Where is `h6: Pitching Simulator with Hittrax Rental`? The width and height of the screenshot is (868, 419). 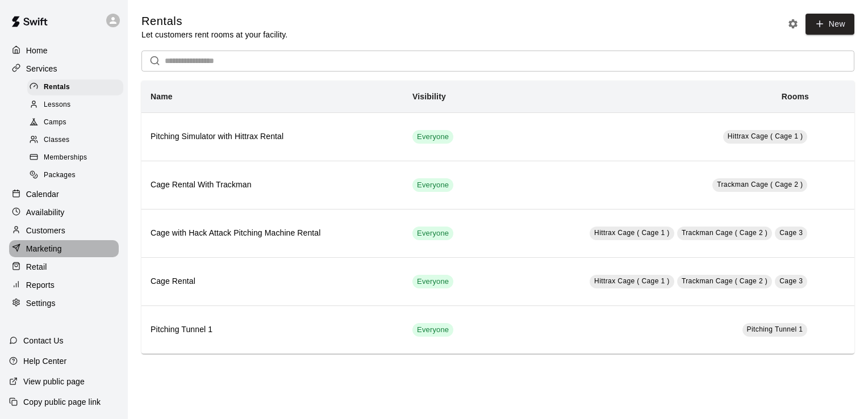 h6: Pitching Simulator with Hittrax Rental is located at coordinates (272, 137).